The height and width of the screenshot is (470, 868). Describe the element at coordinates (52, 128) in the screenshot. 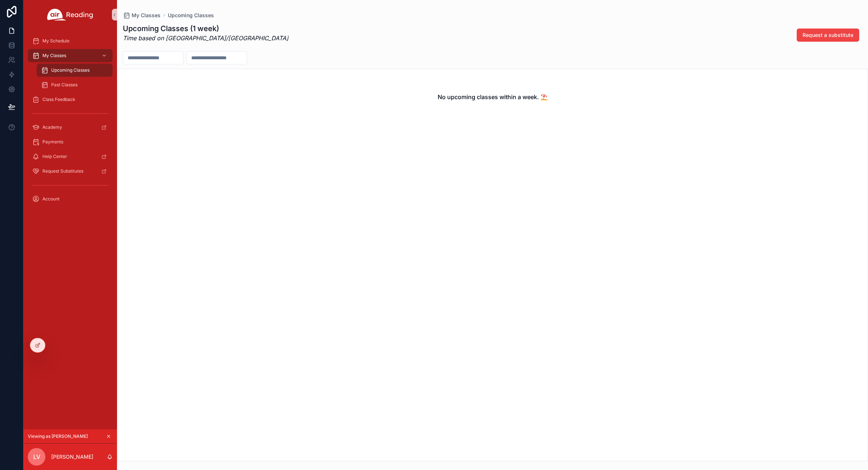

I see `span: Academy` at that location.